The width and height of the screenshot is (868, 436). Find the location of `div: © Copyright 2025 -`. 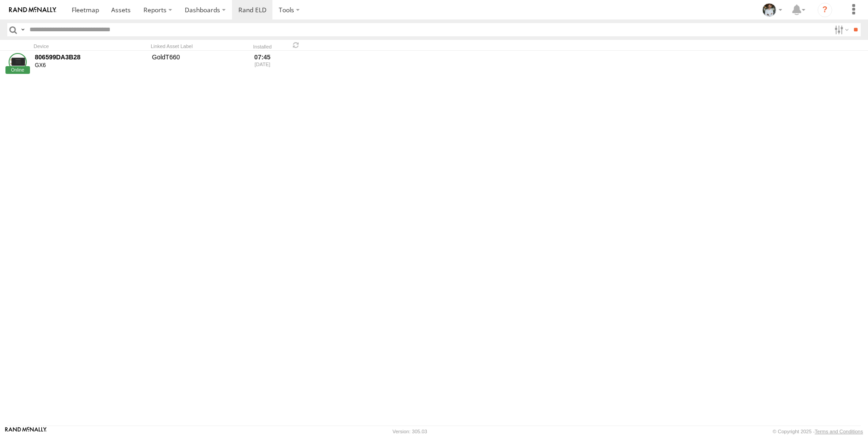

div: © Copyright 2025 - is located at coordinates (817, 432).